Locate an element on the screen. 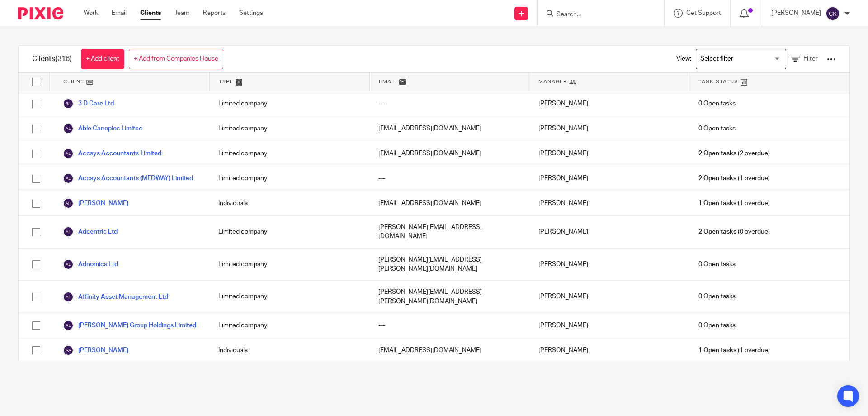 The image size is (868, 416). a: + Add client is located at coordinates (103, 59).